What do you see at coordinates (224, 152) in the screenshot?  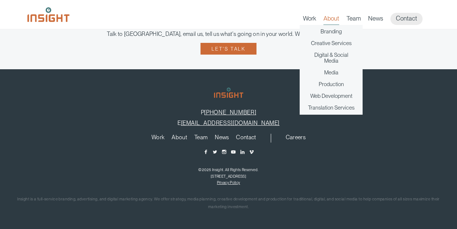 I see `a: Instagram` at bounding box center [224, 152].